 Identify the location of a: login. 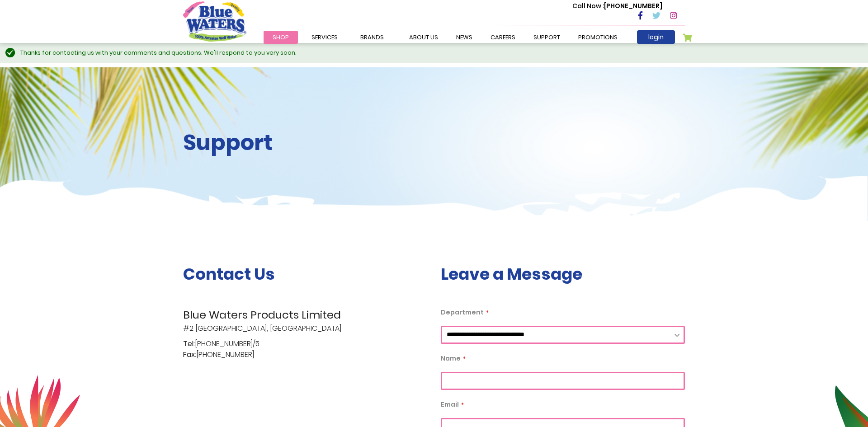
(656, 37).